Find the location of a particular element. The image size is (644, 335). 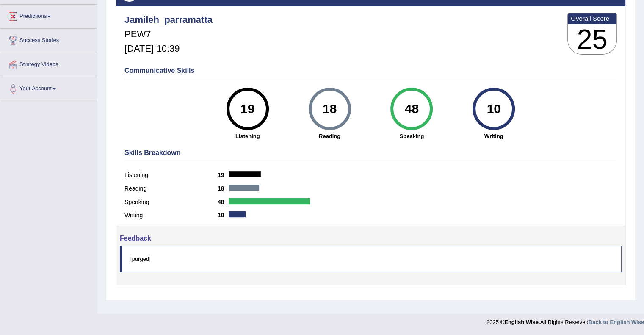

div: 10 is located at coordinates (494, 109).